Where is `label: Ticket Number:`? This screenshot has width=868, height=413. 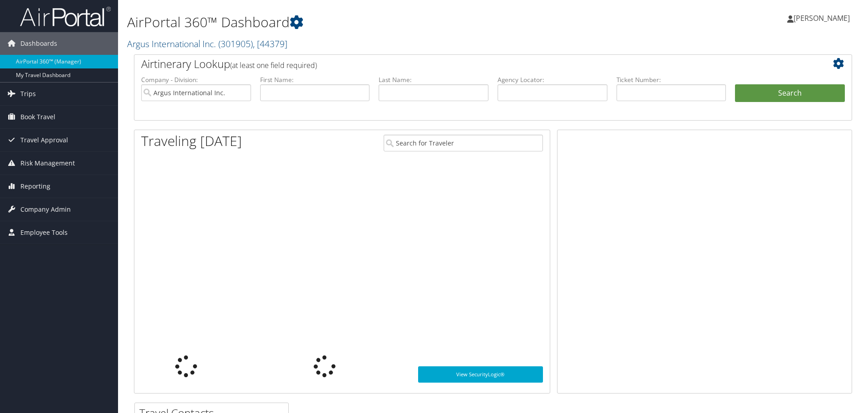
label: Ticket Number: is located at coordinates (672, 80).